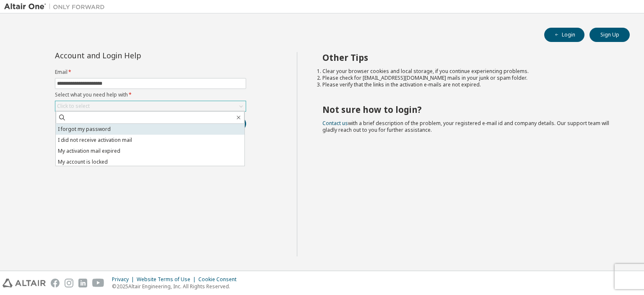  Describe the element at coordinates (82, 283) in the screenshot. I see `img: linkedin.svg` at that location.